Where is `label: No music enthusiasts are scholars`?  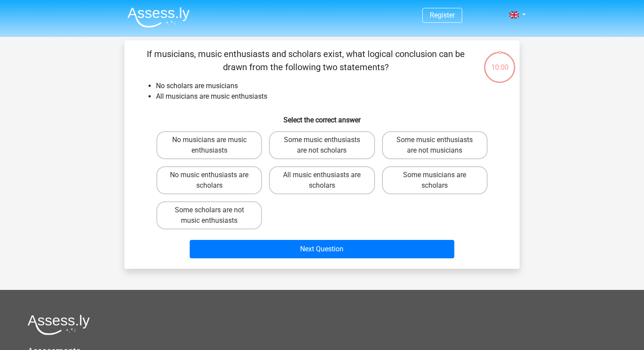 label: No music enthusiasts are scholars is located at coordinates (209, 180).